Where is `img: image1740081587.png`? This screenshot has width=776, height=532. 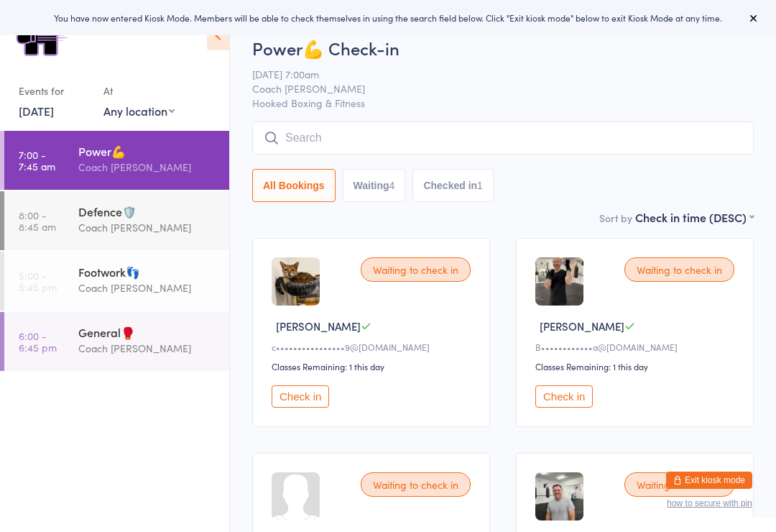
img: image1740081587.png is located at coordinates (559, 281).